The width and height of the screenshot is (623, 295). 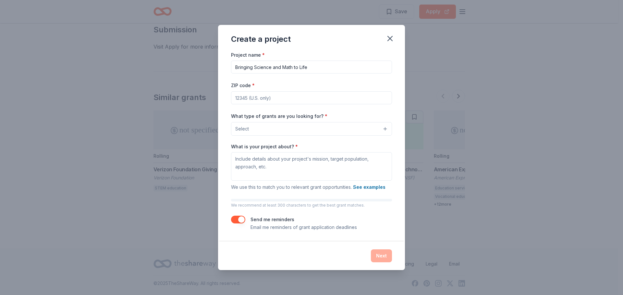 I want to click on span: We use this to match you to relevant grant opportunities., so click(x=308, y=187).